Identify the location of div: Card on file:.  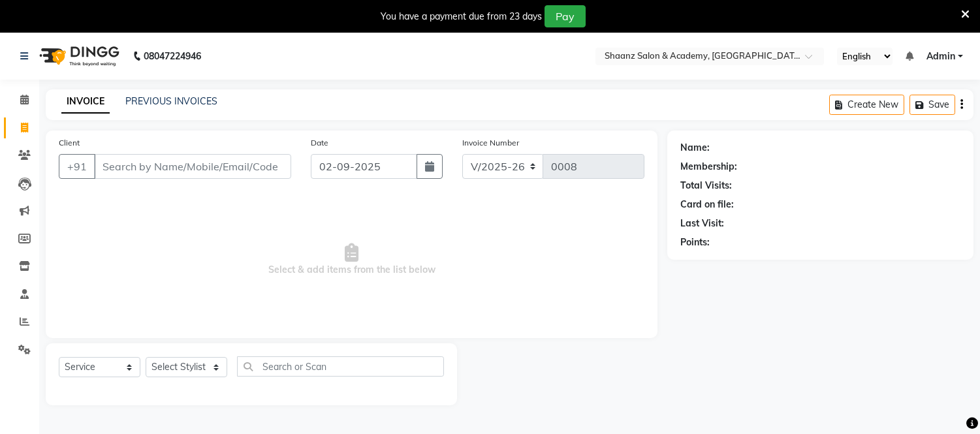
(707, 205).